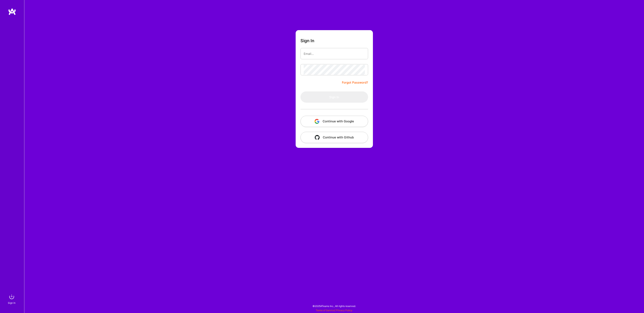  Describe the element at coordinates (12, 12) in the screenshot. I see `img: logo` at that location.